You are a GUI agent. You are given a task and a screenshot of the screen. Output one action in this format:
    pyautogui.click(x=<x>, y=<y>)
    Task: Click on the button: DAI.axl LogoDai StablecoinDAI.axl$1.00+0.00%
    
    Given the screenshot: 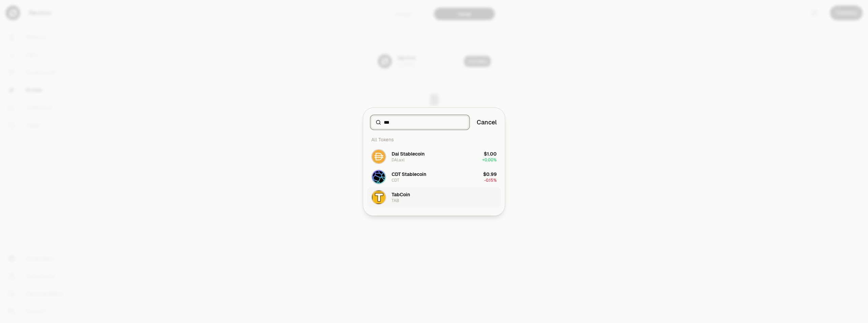 What is the action you would take?
    pyautogui.click(x=434, y=156)
    